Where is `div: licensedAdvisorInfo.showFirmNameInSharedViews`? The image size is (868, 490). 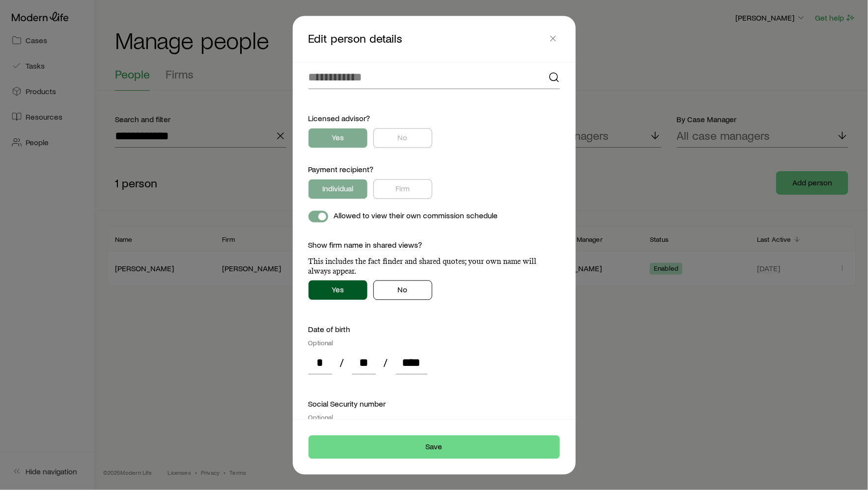 div: licensedAdvisorInfo.showFirmNameInSharedViews is located at coordinates (434, 291).